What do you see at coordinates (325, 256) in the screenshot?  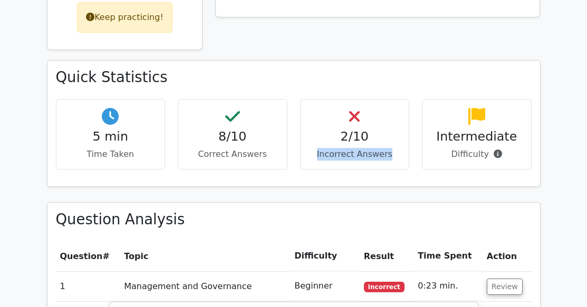 I see `th: Difficulty` at bounding box center [325, 256].